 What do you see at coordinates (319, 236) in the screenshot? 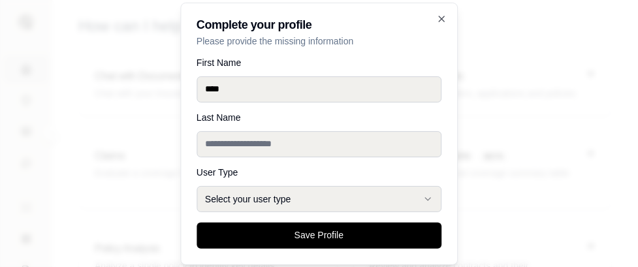
I see `button: Save Profile` at bounding box center [319, 236].